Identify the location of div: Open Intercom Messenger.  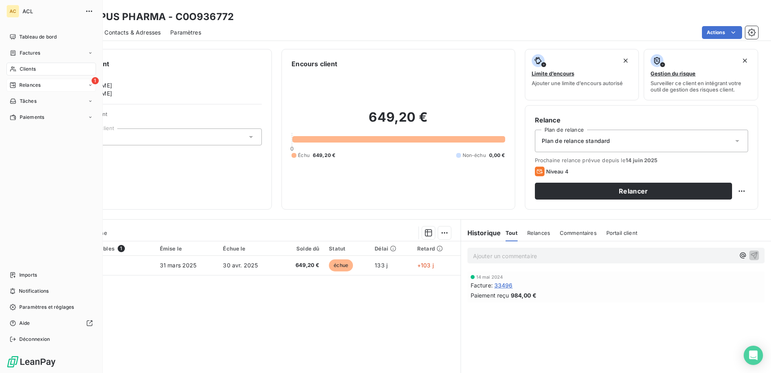
(753, 355).